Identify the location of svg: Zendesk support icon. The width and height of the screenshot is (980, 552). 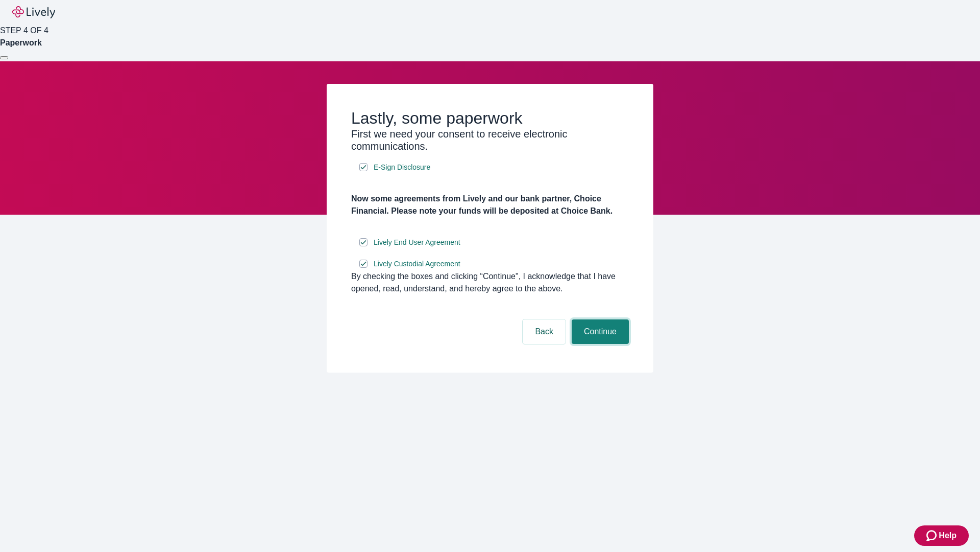
(932, 535).